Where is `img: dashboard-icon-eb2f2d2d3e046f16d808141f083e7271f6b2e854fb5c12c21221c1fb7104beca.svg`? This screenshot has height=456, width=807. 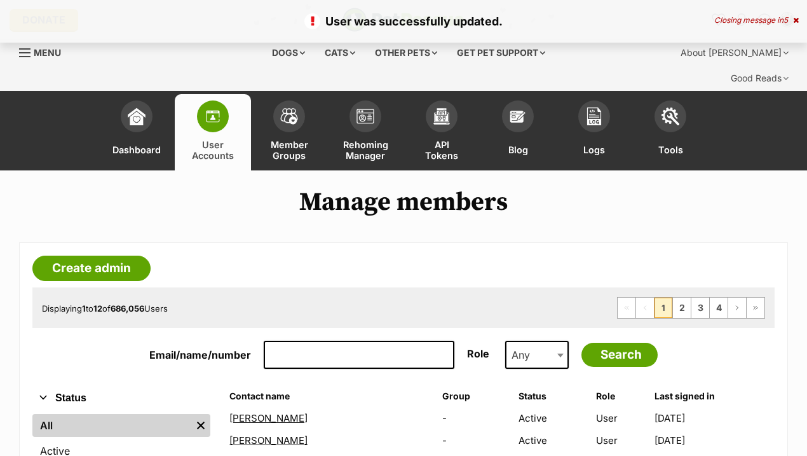
img: dashboard-icon-eb2f2d2d3e046f16d808141f083e7271f6b2e854fb5c12c21221c1fb7104beca.svg is located at coordinates (137, 116).